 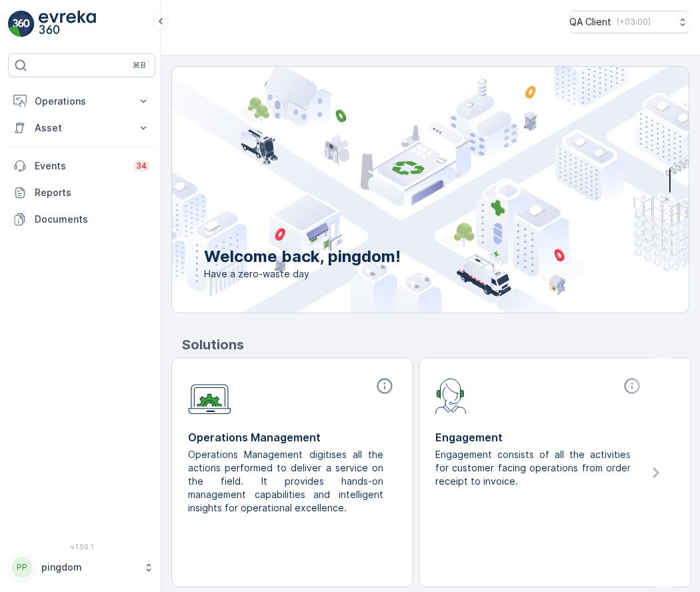 I want to click on p: Reports, so click(x=92, y=193).